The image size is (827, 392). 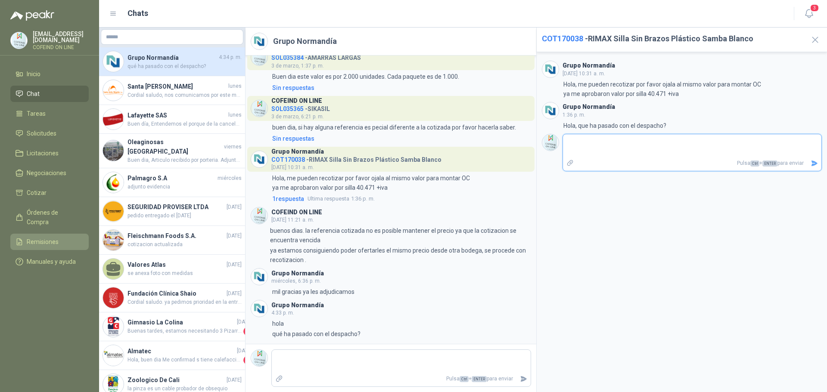 What do you see at coordinates (50, 173) in the screenshot?
I see `a: Negociaciones` at bounding box center [50, 173].